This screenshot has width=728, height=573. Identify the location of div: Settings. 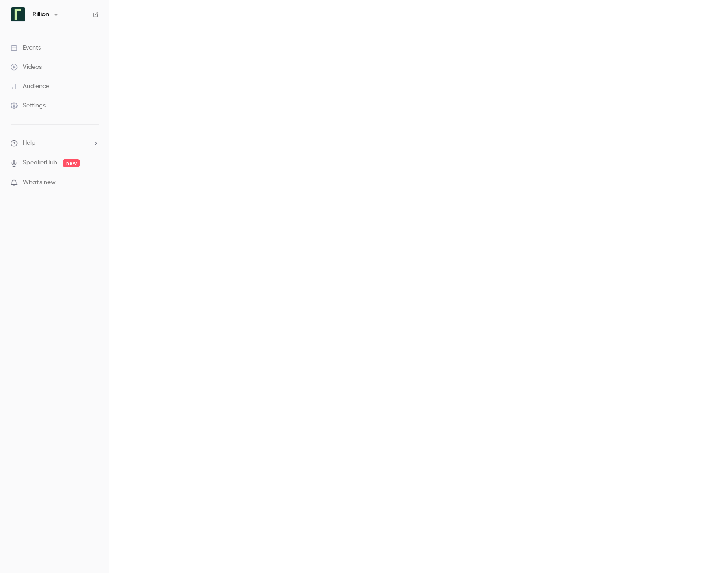
(28, 106).